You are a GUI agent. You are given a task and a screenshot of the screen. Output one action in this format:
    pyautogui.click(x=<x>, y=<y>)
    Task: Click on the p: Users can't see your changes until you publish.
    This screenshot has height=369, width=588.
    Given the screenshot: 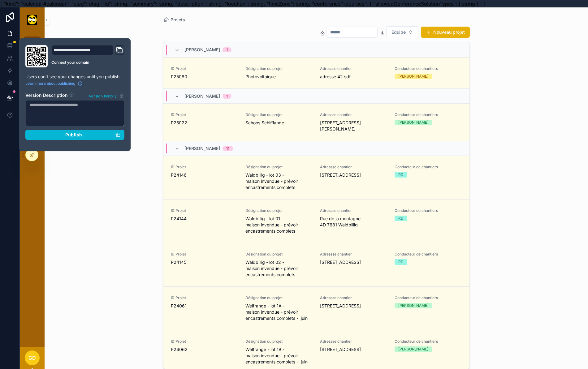 What is the action you would take?
    pyautogui.click(x=75, y=77)
    